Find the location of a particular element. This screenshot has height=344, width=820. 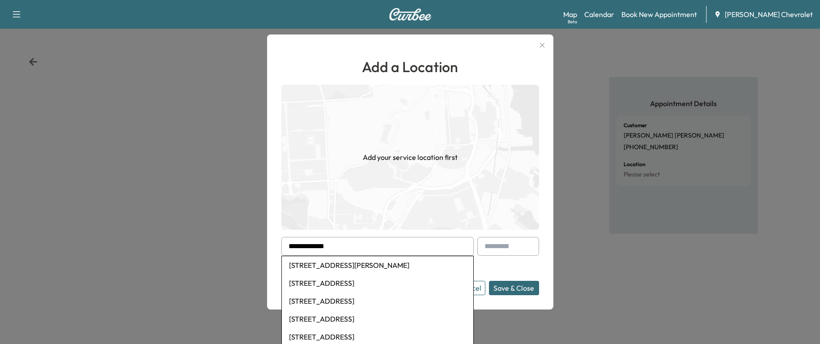

h1: Add your service location first is located at coordinates (410, 157).